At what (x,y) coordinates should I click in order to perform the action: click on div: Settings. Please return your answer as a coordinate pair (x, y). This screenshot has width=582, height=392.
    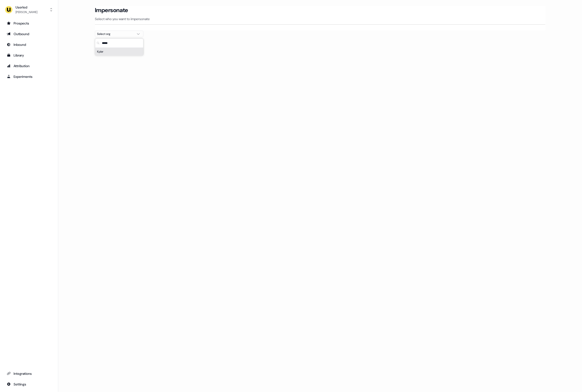
    Looking at the image, I should click on (29, 384).